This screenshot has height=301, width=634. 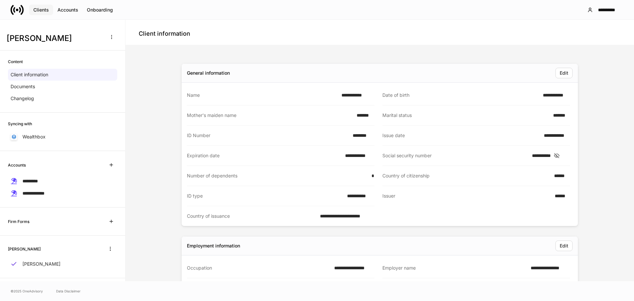 I want to click on a: Documents, so click(x=62, y=87).